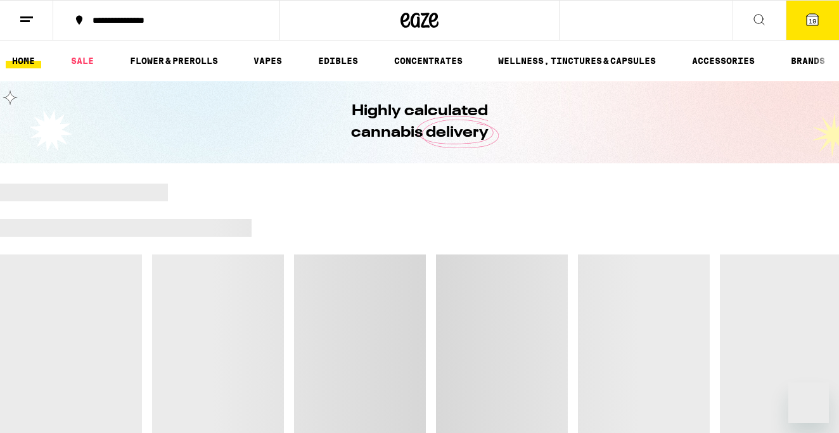  Describe the element at coordinates (808, 61) in the screenshot. I see `a: BRANDS` at that location.